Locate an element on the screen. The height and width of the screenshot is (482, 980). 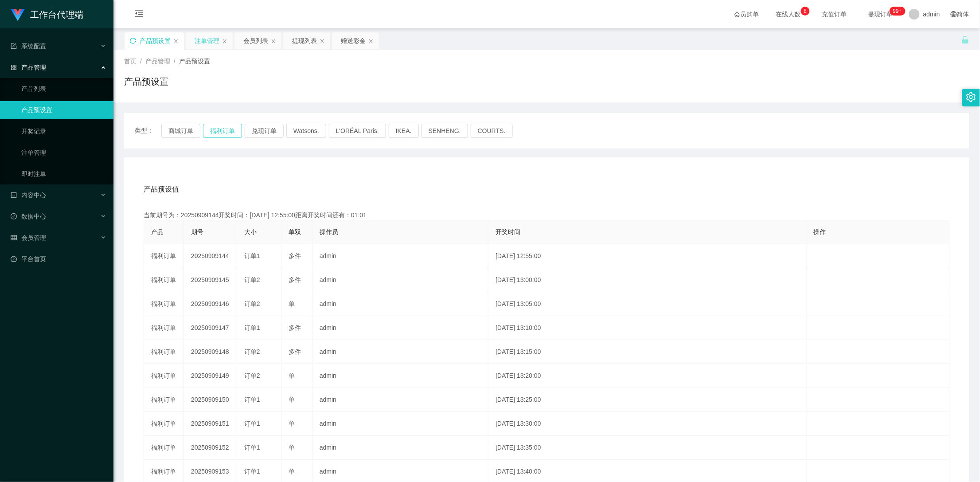
div: 产品预设置 is located at coordinates (155, 41).